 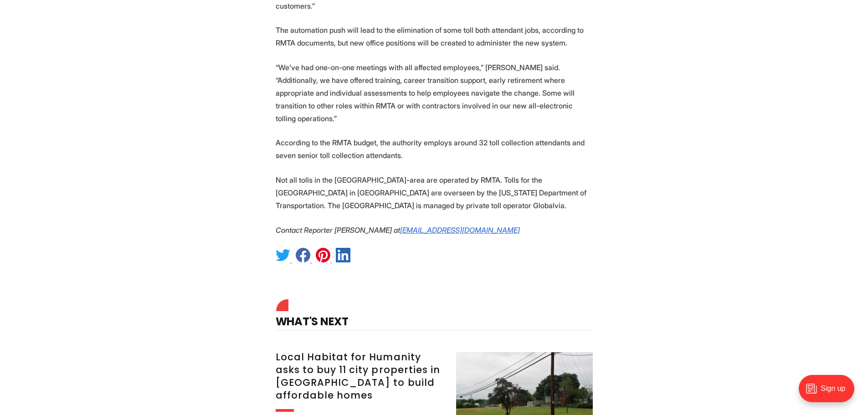 I want to click on p: According to the RMTA budget, the authority employs around 32 toll collection attendants and seve..., so click(x=434, y=149).